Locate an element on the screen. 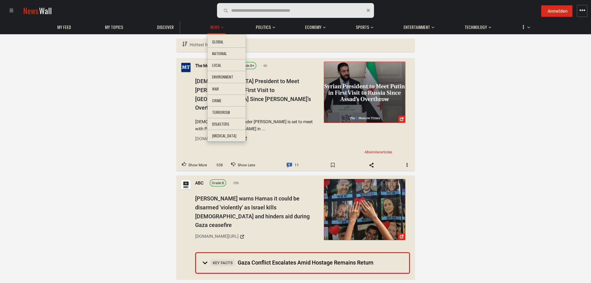  a: ABC is located at coordinates (199, 183).